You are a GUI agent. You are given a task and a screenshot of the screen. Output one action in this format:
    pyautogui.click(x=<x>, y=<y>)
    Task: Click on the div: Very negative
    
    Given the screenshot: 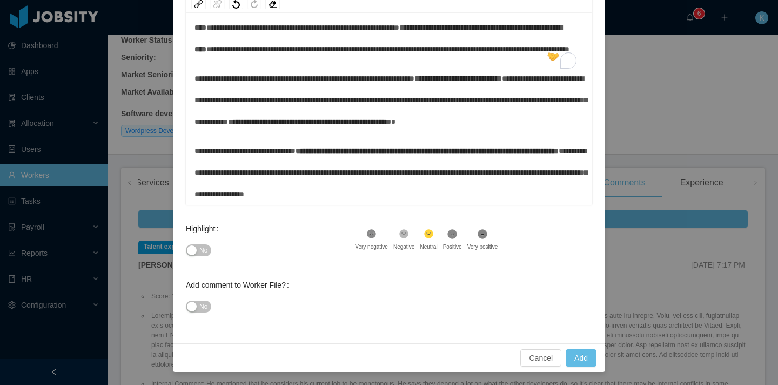 What is the action you would take?
    pyautogui.click(x=371, y=246)
    